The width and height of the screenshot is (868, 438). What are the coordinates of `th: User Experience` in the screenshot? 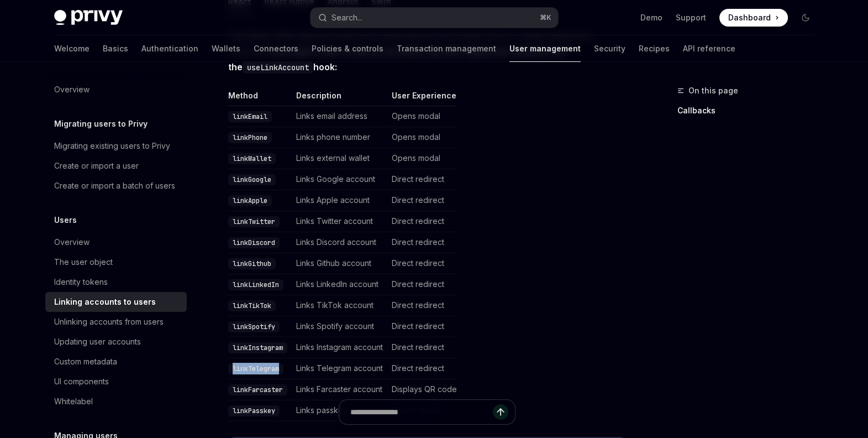 It's located at (422, 98).